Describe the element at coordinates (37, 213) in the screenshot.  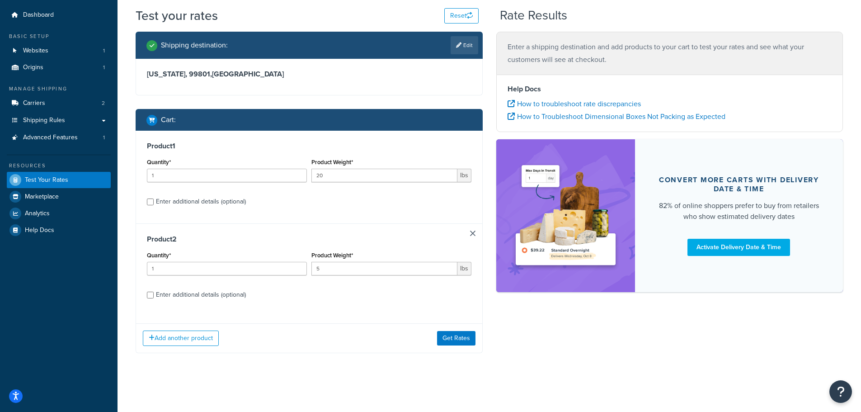
I see `span: Analytics` at that location.